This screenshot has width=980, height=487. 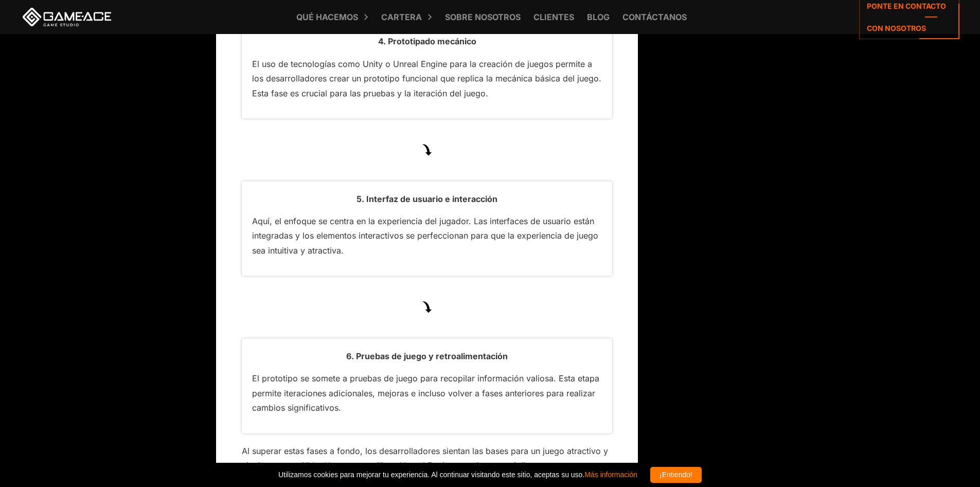 I want to click on font: Blog, so click(x=598, y=17).